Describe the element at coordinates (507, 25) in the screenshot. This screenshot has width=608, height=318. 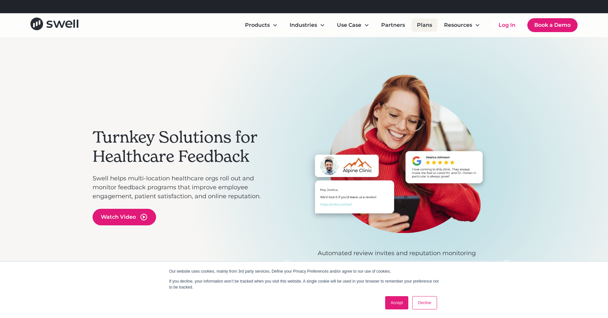
I see `a: Log In` at that location.